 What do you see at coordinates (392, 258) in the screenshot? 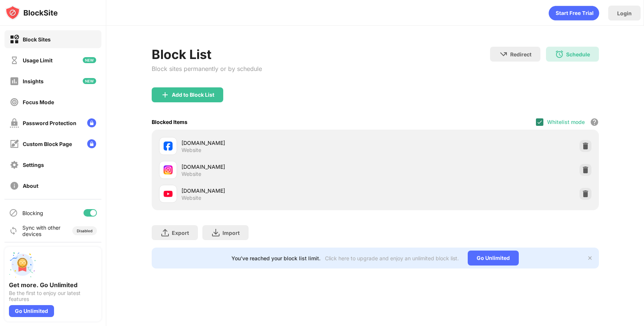
I see `div: Click here to upgrade and enjoy an unlimited block list.` at bounding box center [392, 258].